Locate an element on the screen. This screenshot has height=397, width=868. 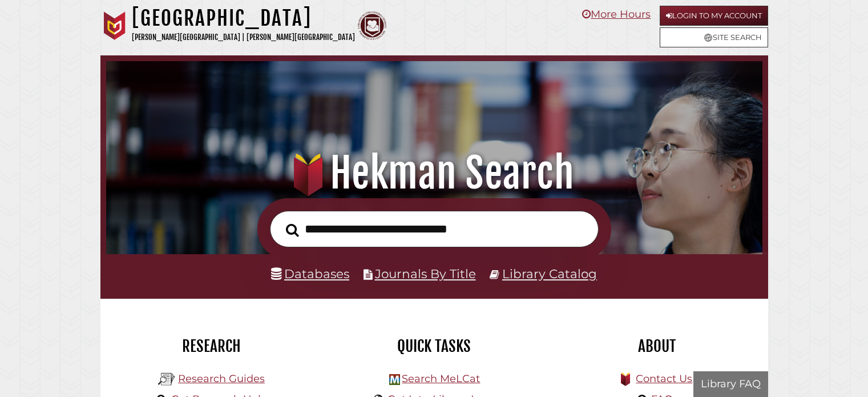
h2: Research is located at coordinates (212, 347).